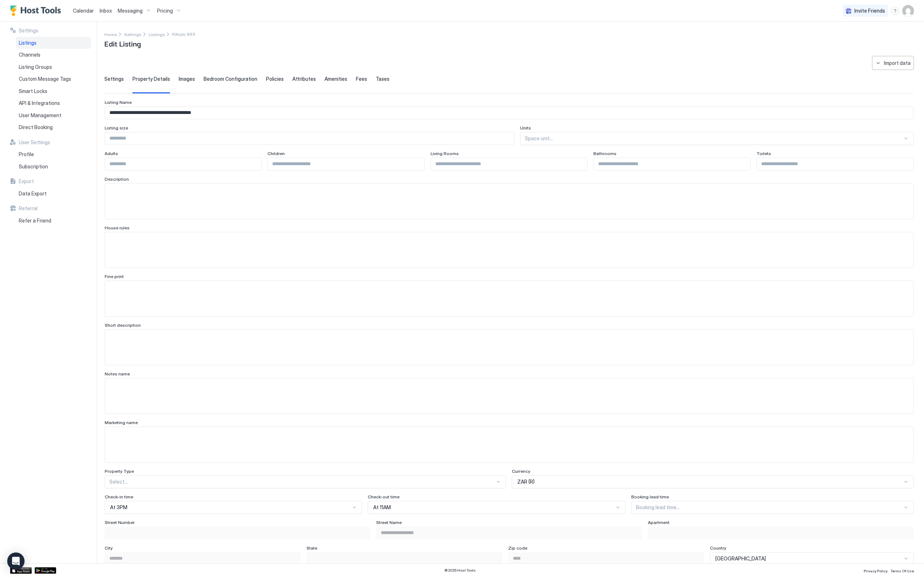 Image resolution: width=924 pixels, height=577 pixels. Describe the element at coordinates (361, 79) in the screenshot. I see `span: Fees` at that location.